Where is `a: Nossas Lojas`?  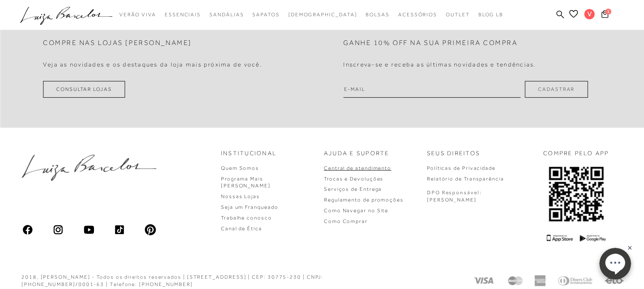
a: Nossas Lojas is located at coordinates (240, 196).